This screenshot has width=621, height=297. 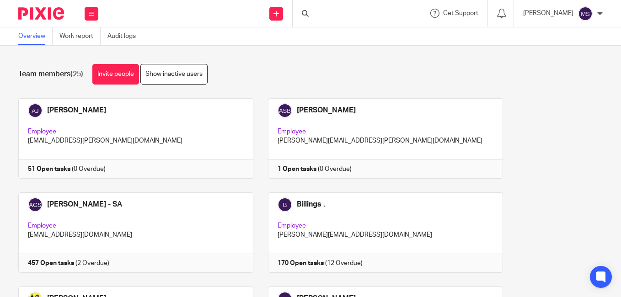 What do you see at coordinates (51, 74) in the screenshot?
I see `h1: Team members` at bounding box center [51, 74].